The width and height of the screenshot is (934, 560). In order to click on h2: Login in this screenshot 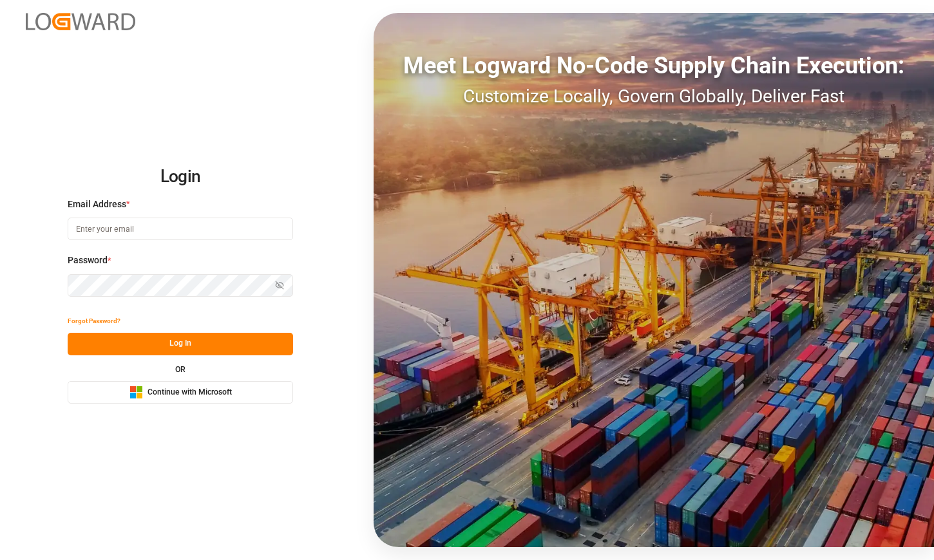, I will do `click(181, 177)`.